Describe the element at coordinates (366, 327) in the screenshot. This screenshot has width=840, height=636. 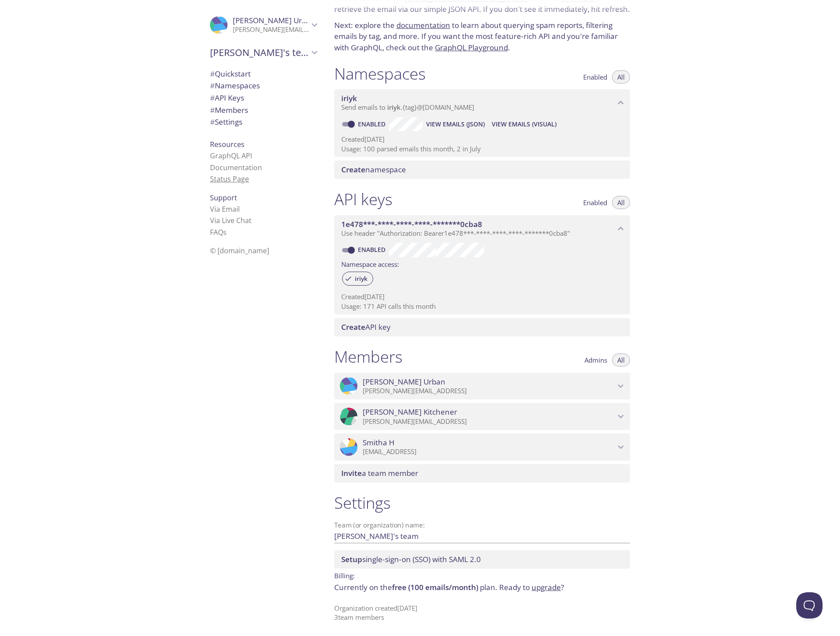
I see `span: API key` at that location.